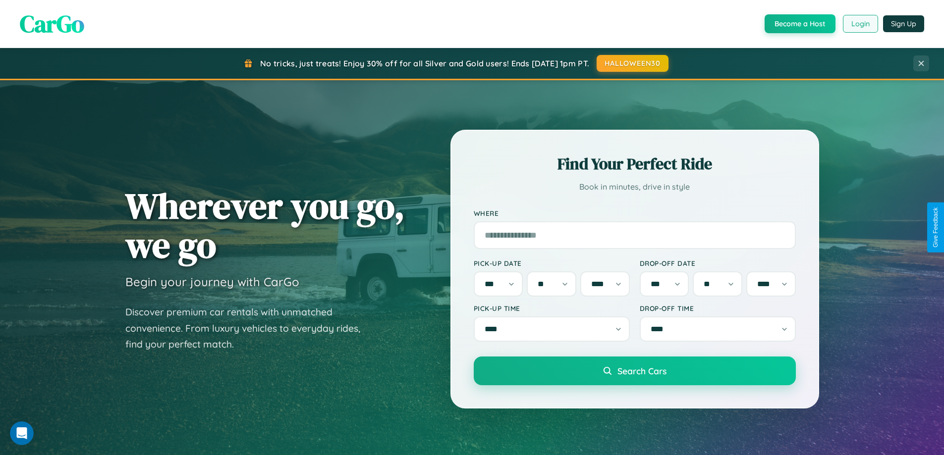  What do you see at coordinates (800, 24) in the screenshot?
I see `button: Become a Host` at bounding box center [800, 24].